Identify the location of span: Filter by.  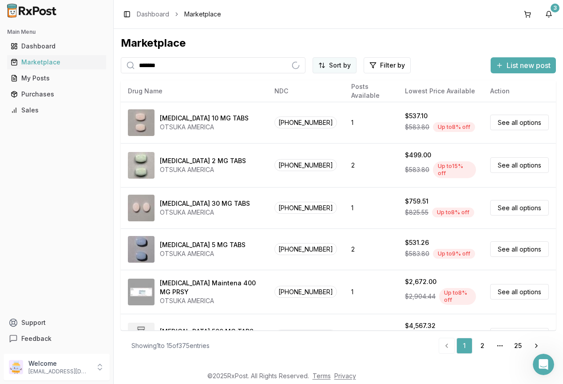
(393, 65).